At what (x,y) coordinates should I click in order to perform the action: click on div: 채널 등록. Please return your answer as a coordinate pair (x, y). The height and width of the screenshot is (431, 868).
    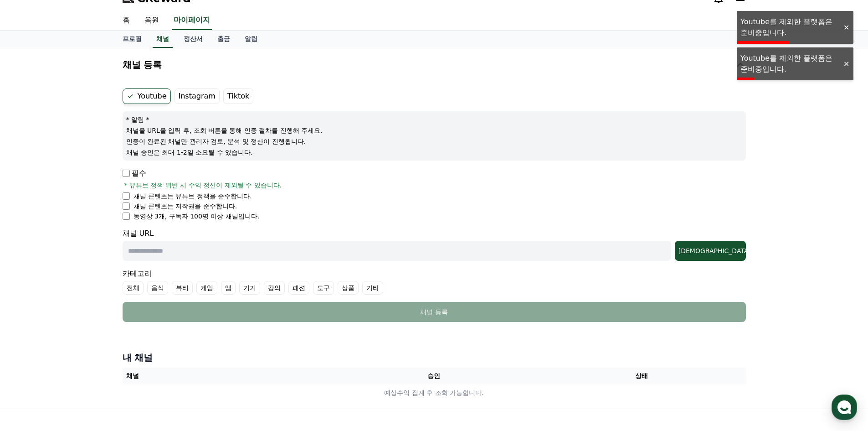
    Looking at the image, I should click on (434, 312).